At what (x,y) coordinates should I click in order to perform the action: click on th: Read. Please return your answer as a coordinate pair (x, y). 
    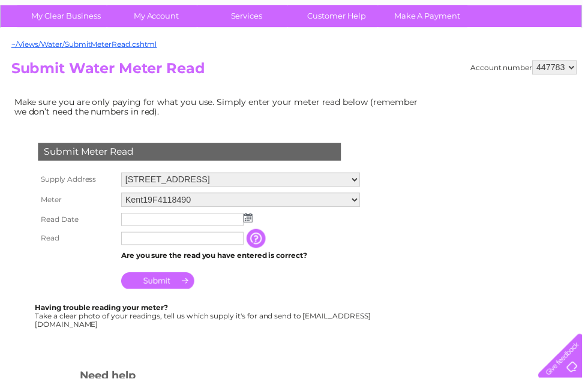
    Looking at the image, I should click on (77, 241).